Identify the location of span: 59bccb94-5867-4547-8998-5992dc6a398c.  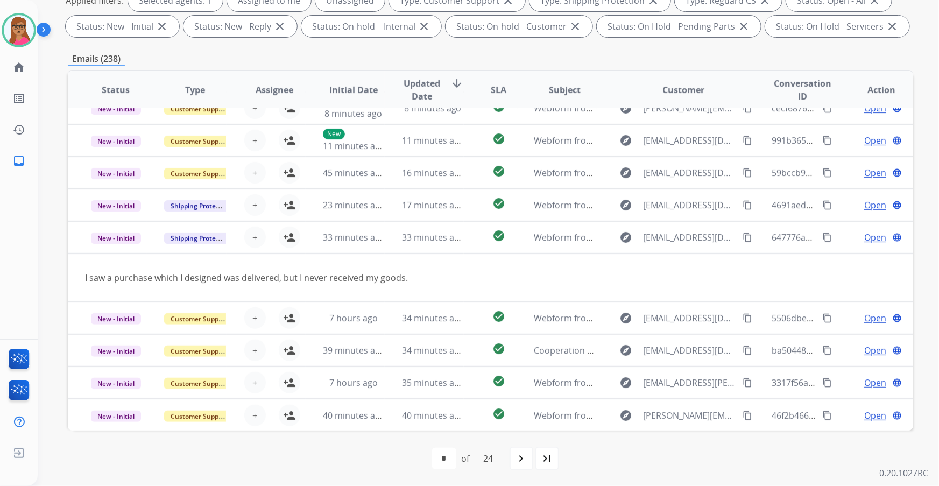
(854, 173).